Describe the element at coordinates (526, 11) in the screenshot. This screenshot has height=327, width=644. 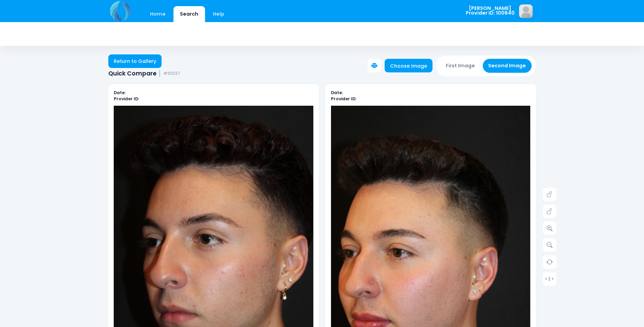
I see `img: image` at that location.